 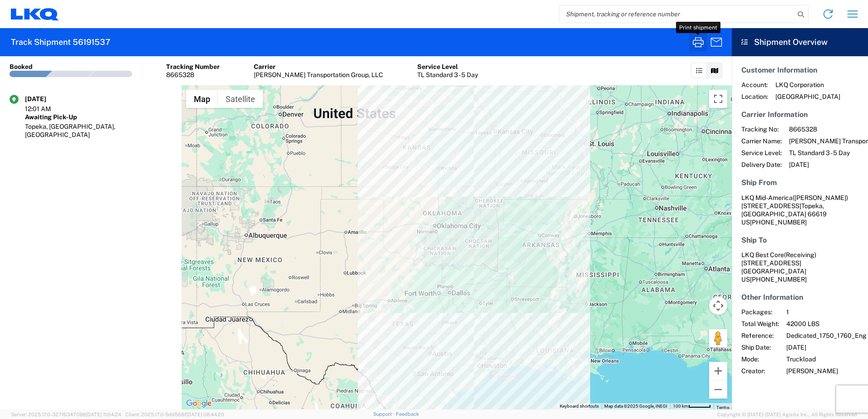 What do you see at coordinates (760, 335) in the screenshot?
I see `span: Reference:` at bounding box center [760, 335].